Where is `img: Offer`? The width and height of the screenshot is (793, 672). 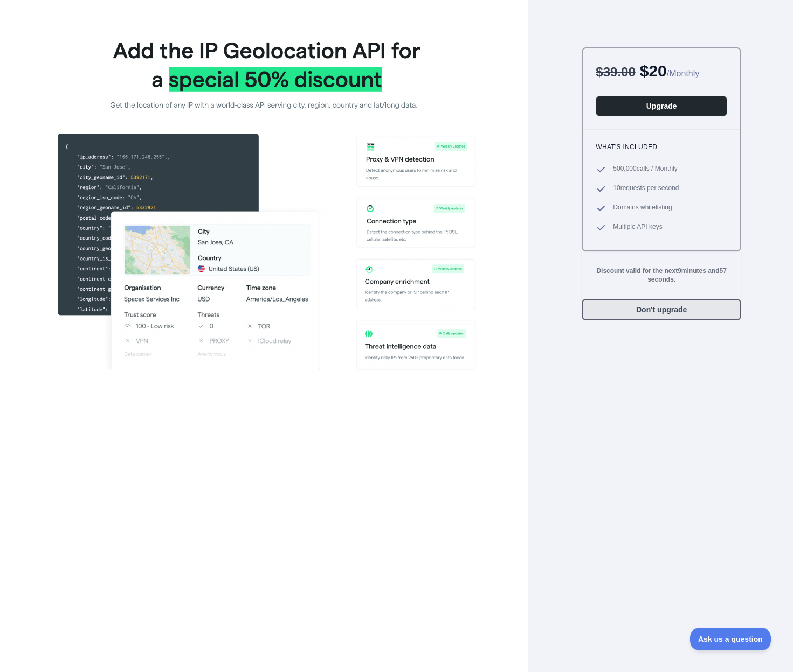
img: Offer is located at coordinates (263, 200).